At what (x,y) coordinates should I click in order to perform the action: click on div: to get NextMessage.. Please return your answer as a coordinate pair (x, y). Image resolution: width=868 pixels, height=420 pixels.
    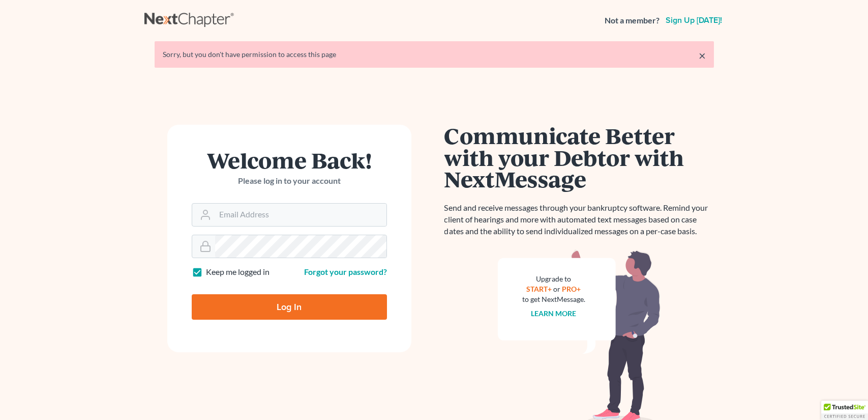
    Looking at the image, I should click on (554, 299).